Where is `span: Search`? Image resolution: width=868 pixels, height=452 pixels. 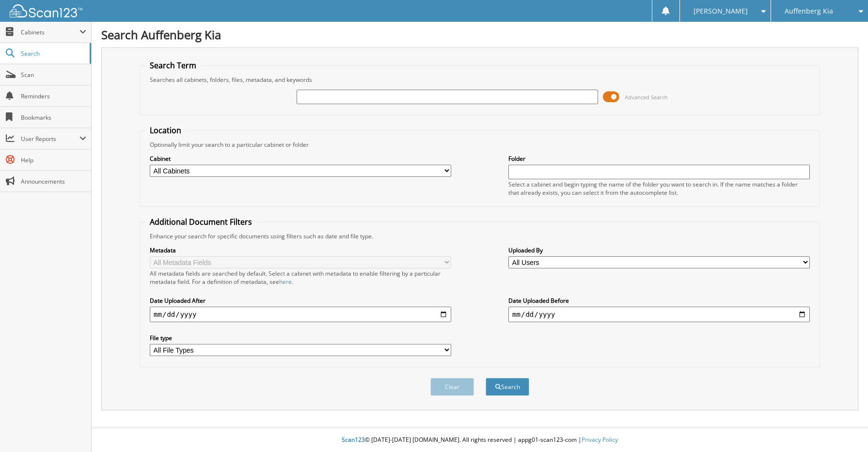
span: Search is located at coordinates (53, 53).